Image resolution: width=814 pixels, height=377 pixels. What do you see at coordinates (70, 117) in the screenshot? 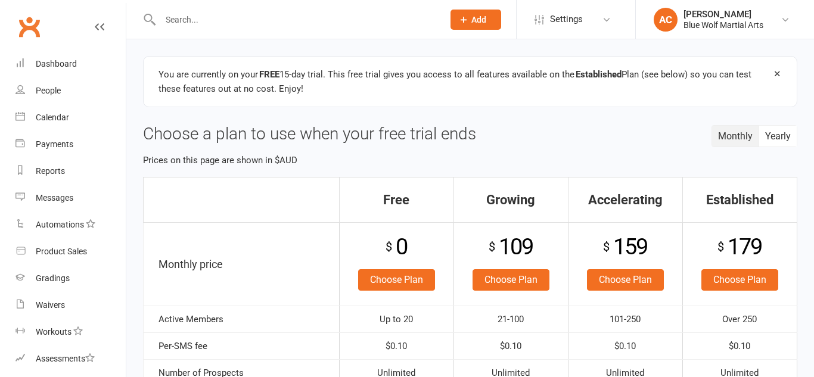
I see `a: Calendar` at bounding box center [70, 117].